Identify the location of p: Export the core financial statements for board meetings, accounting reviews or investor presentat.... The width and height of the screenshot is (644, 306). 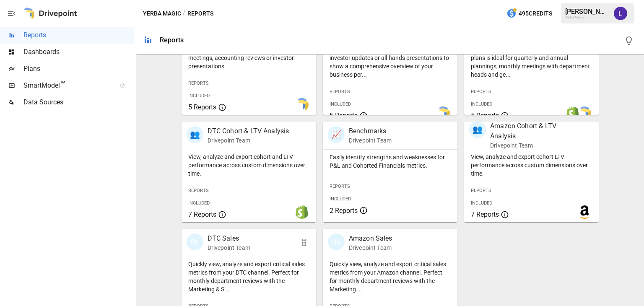
(249, 58).